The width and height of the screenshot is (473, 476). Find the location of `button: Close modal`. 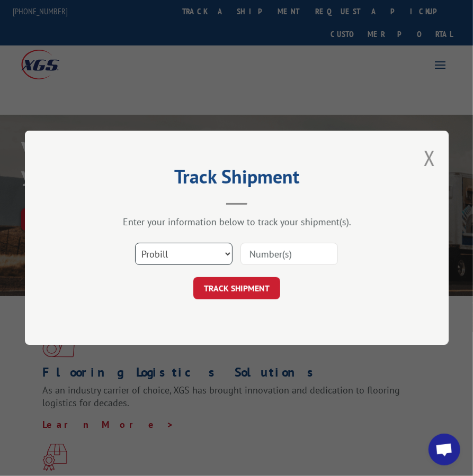

button: Close modal is located at coordinates (429, 158).